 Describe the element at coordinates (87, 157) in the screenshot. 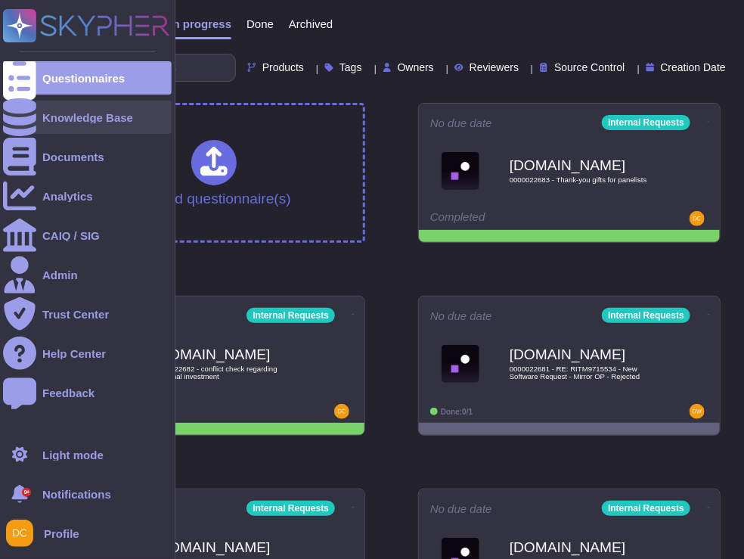

I see `a: Documents` at that location.